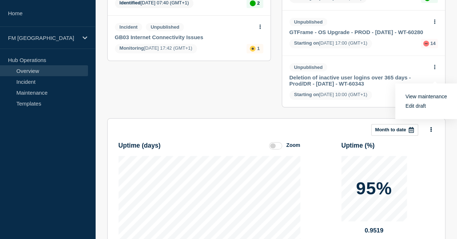 The height and width of the screenshot is (239, 457). Describe the element at coordinates (390, 130) in the screenshot. I see `p: Month to date` at that location.